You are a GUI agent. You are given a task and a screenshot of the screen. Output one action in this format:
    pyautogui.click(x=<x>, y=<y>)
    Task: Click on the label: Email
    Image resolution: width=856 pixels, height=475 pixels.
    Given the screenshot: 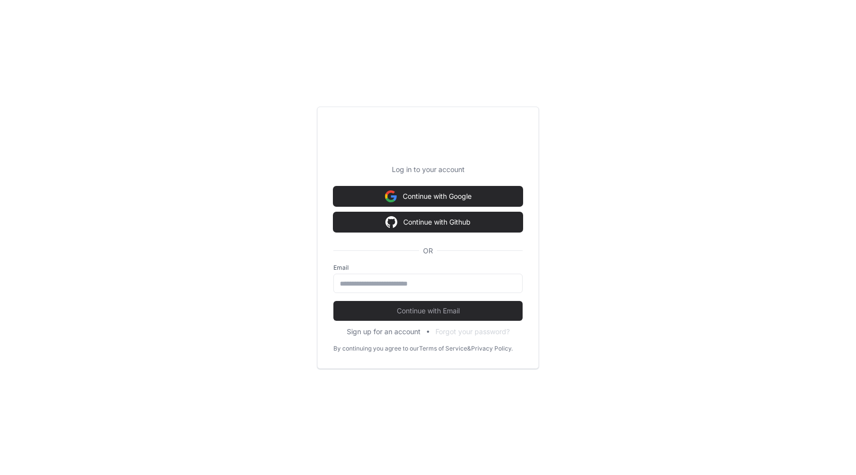 What is the action you would take?
    pyautogui.click(x=428, y=268)
    